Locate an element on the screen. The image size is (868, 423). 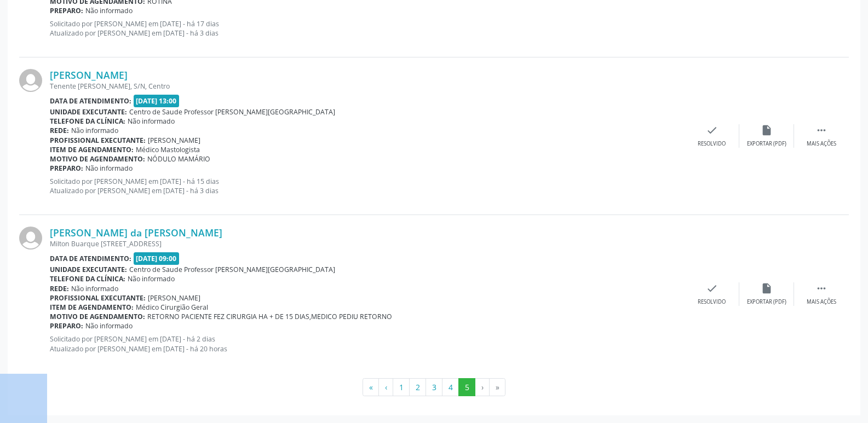
button: Go to page 5 is located at coordinates (466, 387).